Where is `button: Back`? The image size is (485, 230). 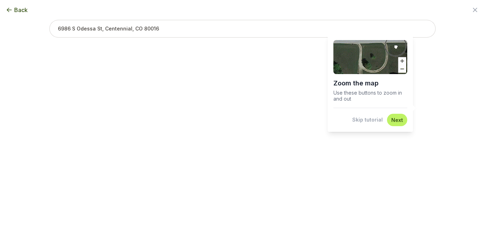
button: Back is located at coordinates (17, 10).